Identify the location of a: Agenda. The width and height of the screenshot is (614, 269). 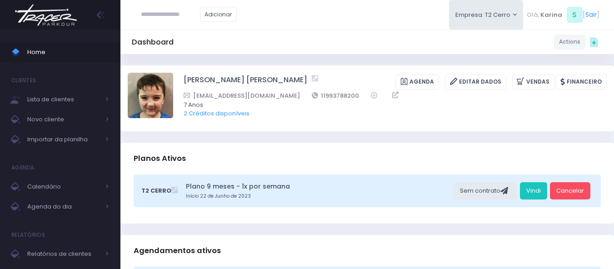
(417, 82).